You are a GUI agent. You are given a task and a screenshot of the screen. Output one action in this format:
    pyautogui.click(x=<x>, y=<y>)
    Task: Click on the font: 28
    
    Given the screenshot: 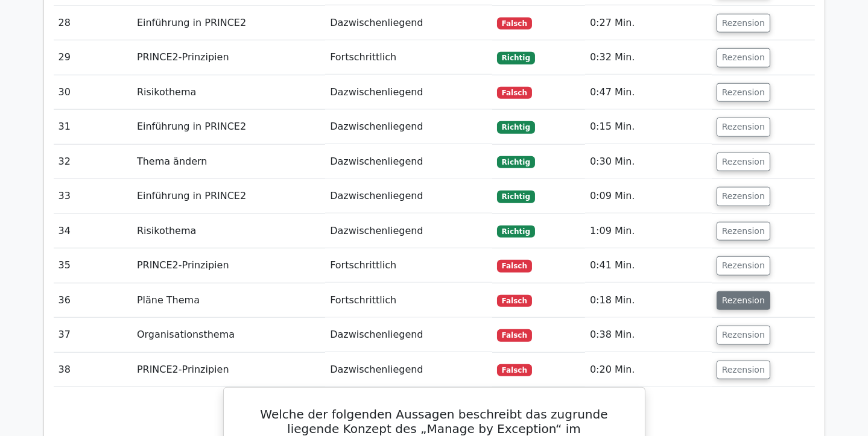 What is the action you would take?
    pyautogui.click(x=65, y=22)
    